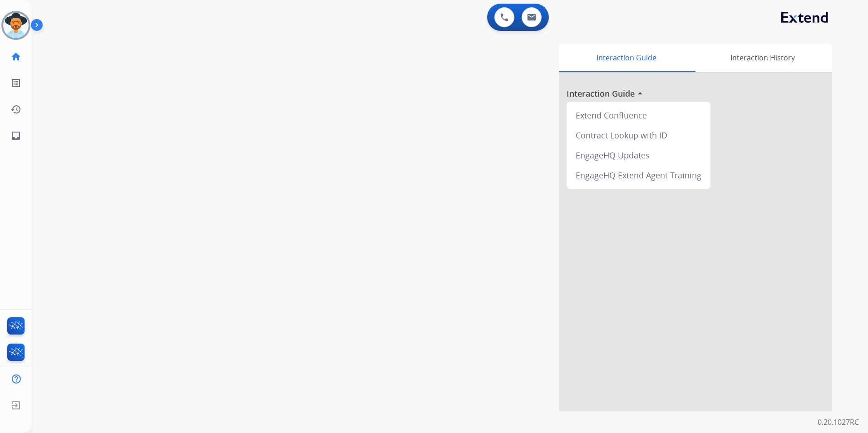 The image size is (868, 433). I want to click on mat-icon: list_alt, so click(16, 83).